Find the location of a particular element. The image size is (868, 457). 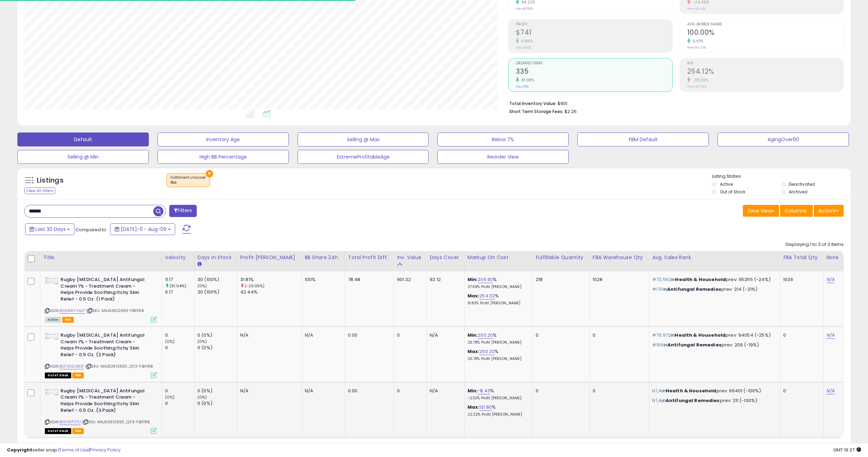

b: Max: is located at coordinates (473, 295).